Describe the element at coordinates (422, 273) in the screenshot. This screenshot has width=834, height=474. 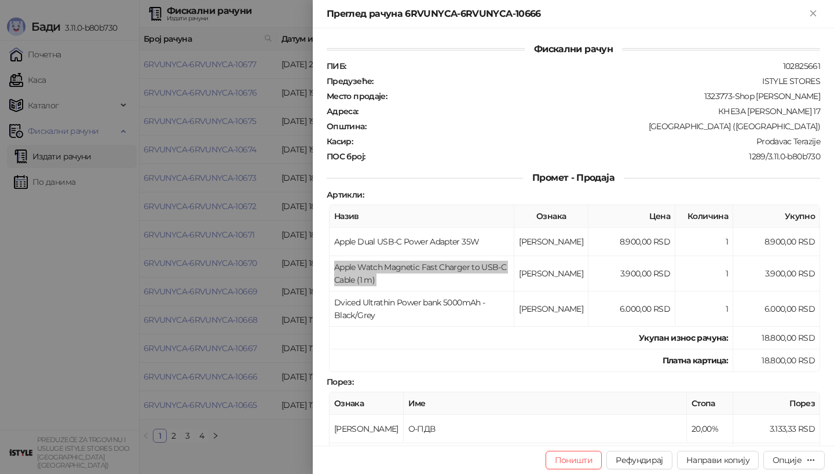
I see `td: Apple Watch Magnetic Fast Charger to USB-C Cable (1 m)` at that location.